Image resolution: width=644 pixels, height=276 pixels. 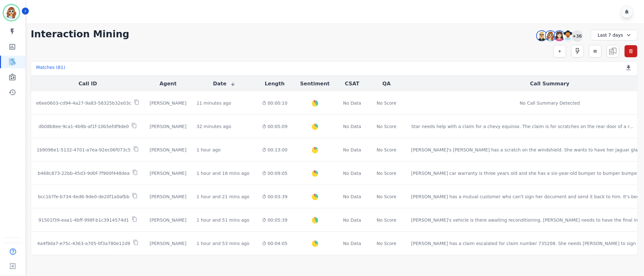 What do you see at coordinates (208, 150) in the screenshot?
I see `div: 1 hour ago` at bounding box center [208, 150].